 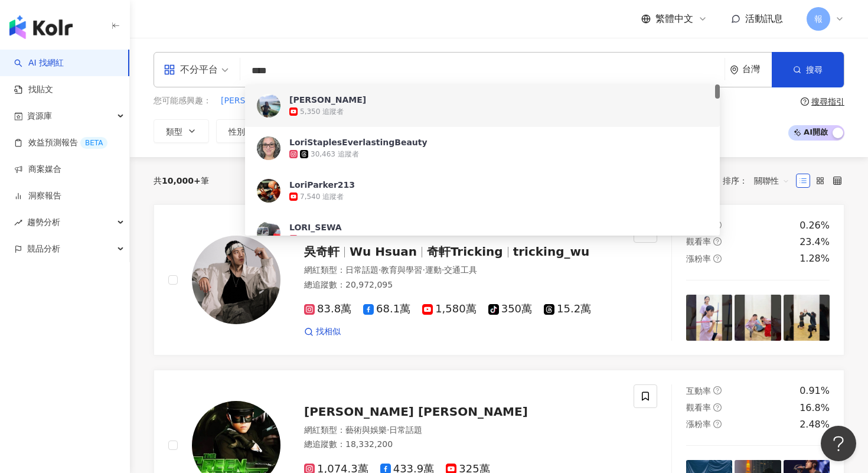 I want to click on span: rise, so click(x=19, y=223).